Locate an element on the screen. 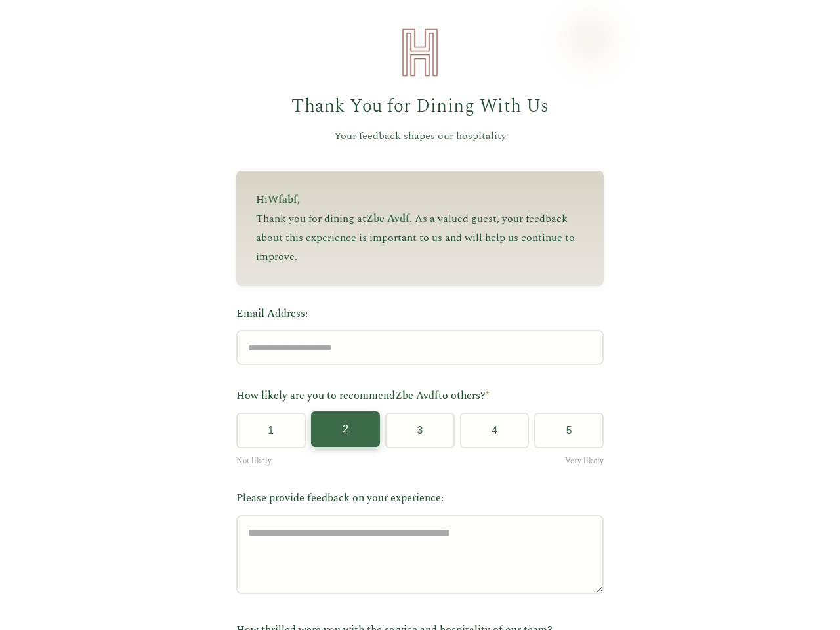  button: 2 is located at coordinates (346, 430).